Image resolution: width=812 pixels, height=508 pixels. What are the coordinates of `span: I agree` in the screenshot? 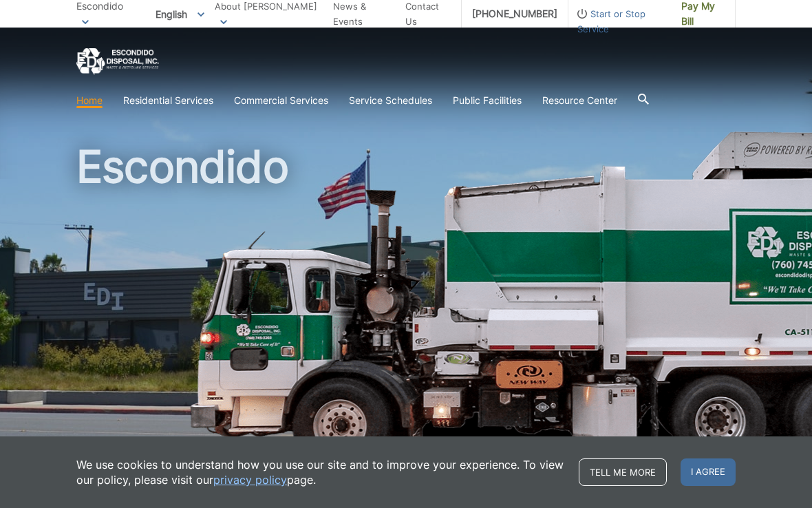 It's located at (709, 472).